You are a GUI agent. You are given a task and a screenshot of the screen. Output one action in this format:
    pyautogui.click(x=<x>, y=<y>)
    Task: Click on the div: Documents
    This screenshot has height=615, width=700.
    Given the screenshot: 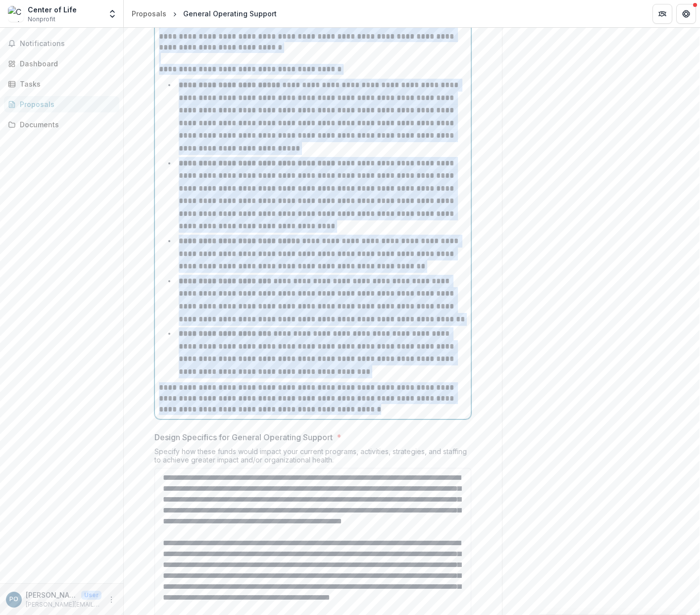 What is the action you would take?
    pyautogui.click(x=65, y=124)
    